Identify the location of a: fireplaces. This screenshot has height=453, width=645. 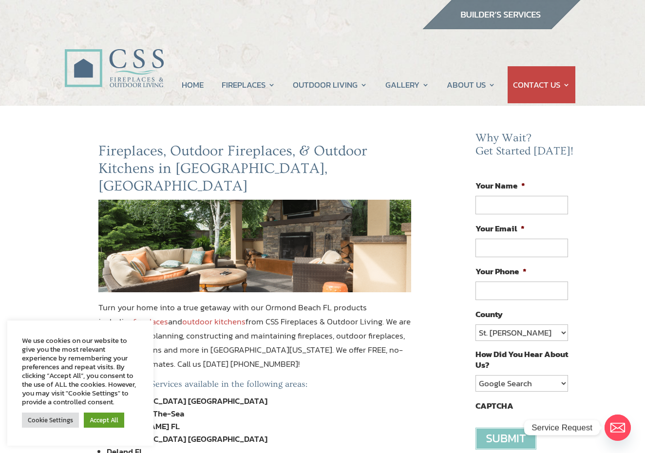
(151, 322).